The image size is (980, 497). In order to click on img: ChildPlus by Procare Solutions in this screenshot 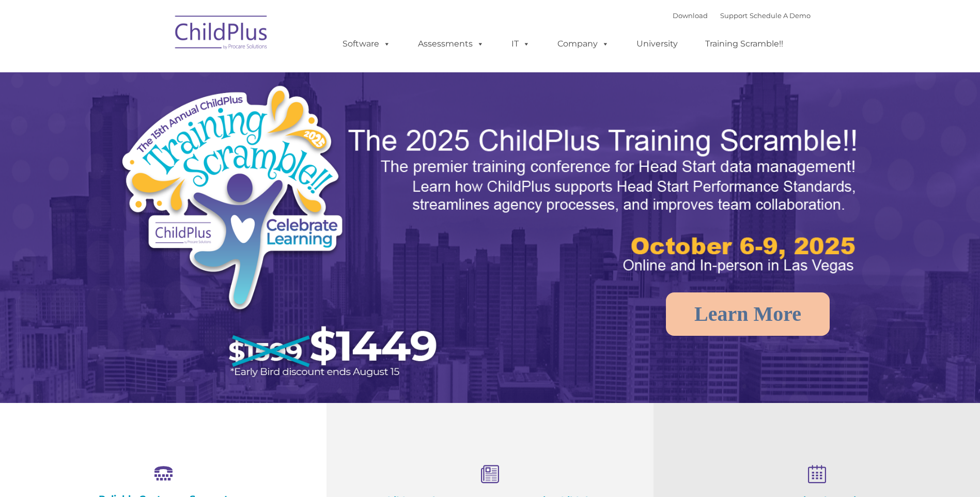, I will do `click(222, 34)`.